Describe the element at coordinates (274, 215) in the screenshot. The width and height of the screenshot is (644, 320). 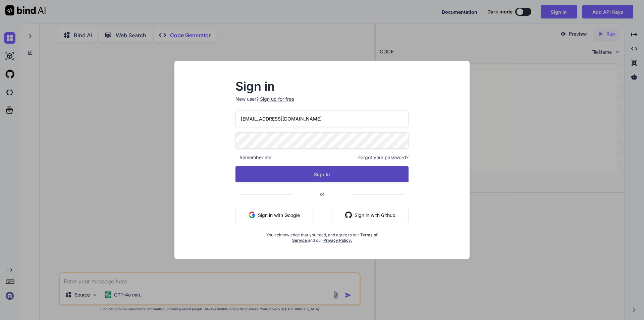
I see `button: Sign in with Google` at that location.